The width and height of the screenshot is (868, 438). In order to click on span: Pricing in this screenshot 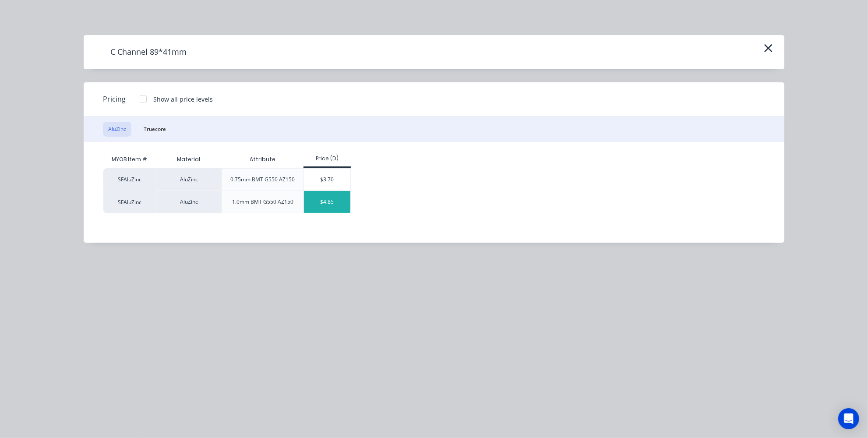, I will do `click(115, 99)`.